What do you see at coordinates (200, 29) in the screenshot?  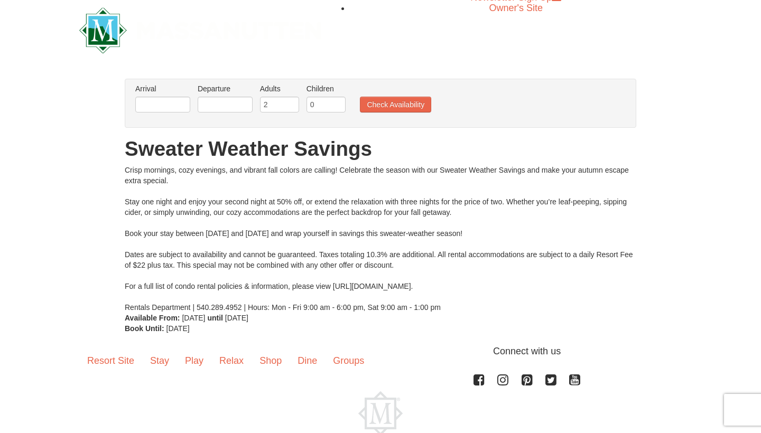 I see `a: Massanutten Resort` at bounding box center [200, 29].